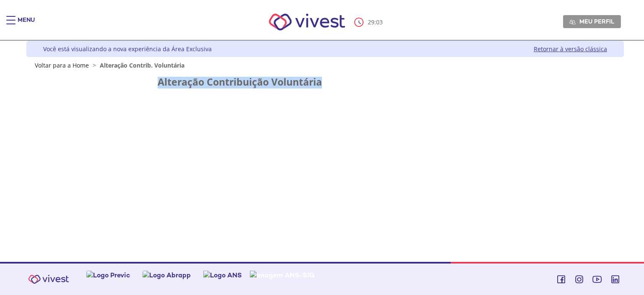  Describe the element at coordinates (371, 22) in the screenshot. I see `span: 29` at that location.